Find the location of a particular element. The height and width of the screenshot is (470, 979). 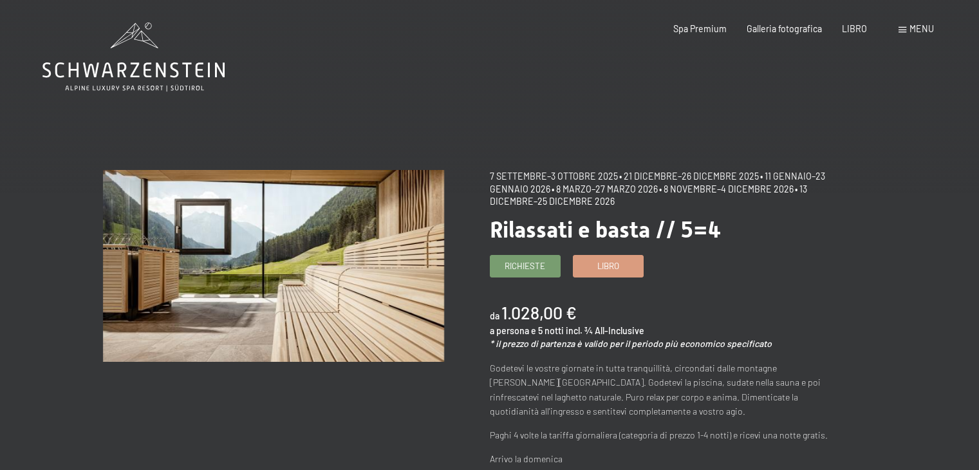

a: LIBRO is located at coordinates (854, 28).